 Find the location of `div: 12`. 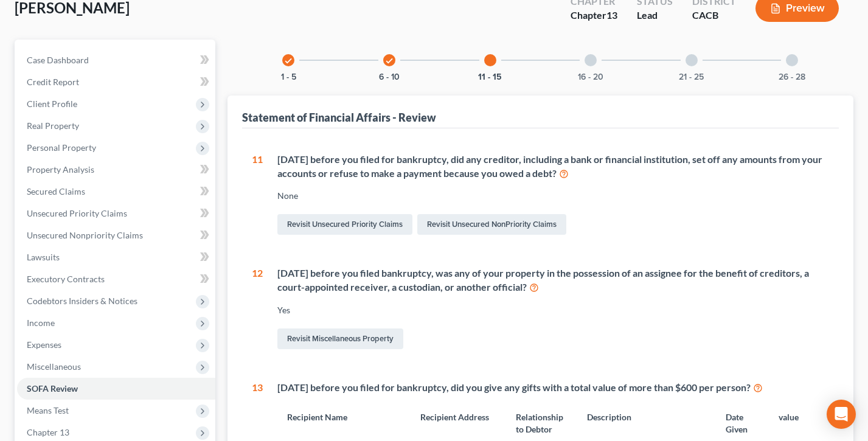

div: 12 is located at coordinates (257, 309).